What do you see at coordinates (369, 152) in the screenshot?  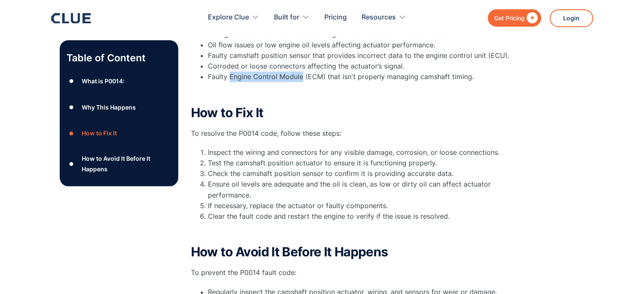 I see `li: Inspect the wiring and connectors for any visible damage, corrosion, or loose connections.` at bounding box center [369, 152].